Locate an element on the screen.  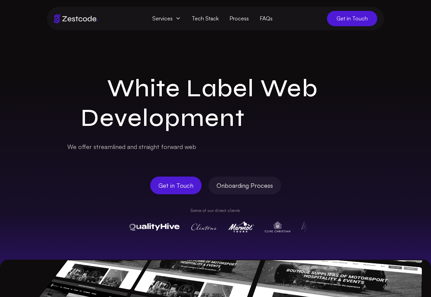
span: web is located at coordinates (190, 147).